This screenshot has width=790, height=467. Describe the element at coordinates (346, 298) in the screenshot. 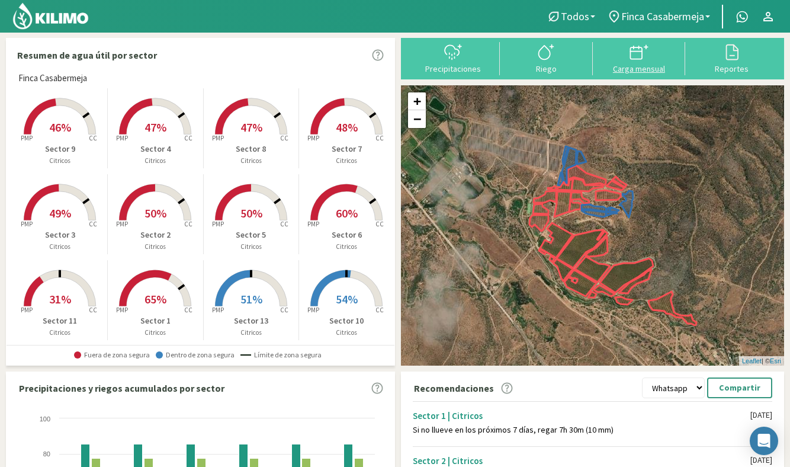

I see `span: 54%` at that location.